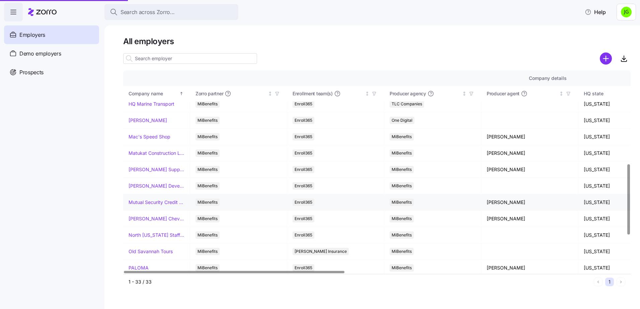  What do you see at coordinates (153, 94) in the screenshot?
I see `div: Company name` at bounding box center [153, 94].